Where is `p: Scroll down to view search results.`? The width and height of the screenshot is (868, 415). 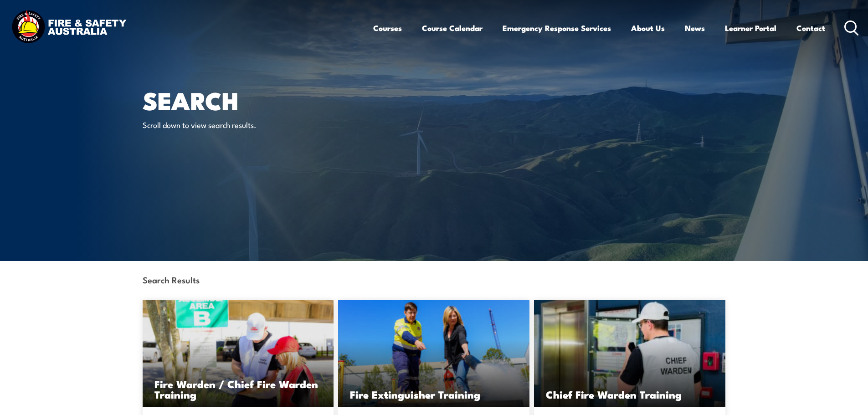 p: Scroll down to view search results. is located at coordinates (225, 124).